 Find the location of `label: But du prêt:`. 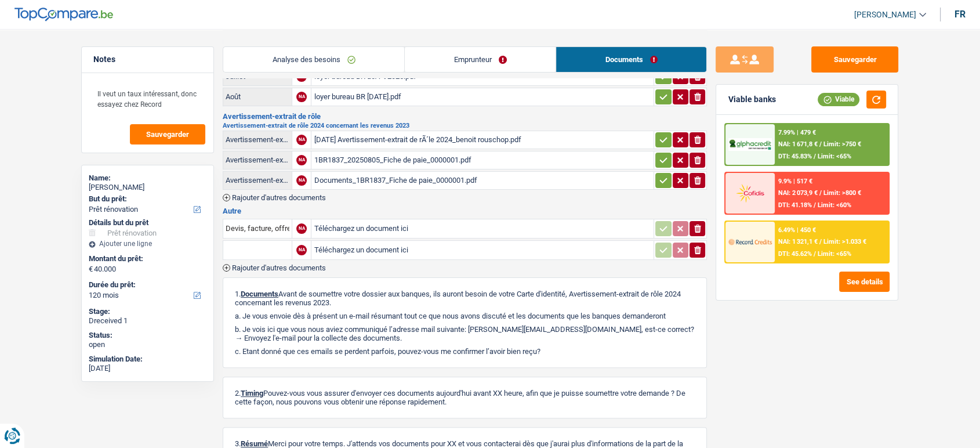

label: But du prêt: is located at coordinates (146, 198).